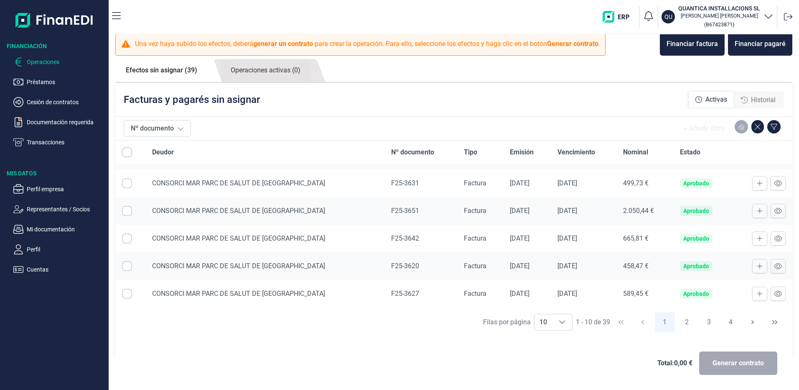  Describe the element at coordinates (692, 44) in the screenshot. I see `div: Financiar factura` at that location.